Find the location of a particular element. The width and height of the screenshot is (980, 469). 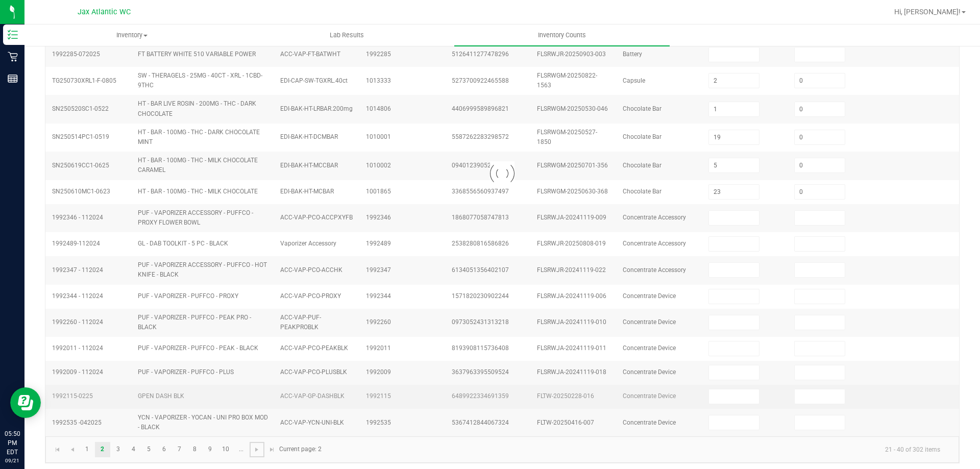

a: Go to the last page is located at coordinates (271, 449).